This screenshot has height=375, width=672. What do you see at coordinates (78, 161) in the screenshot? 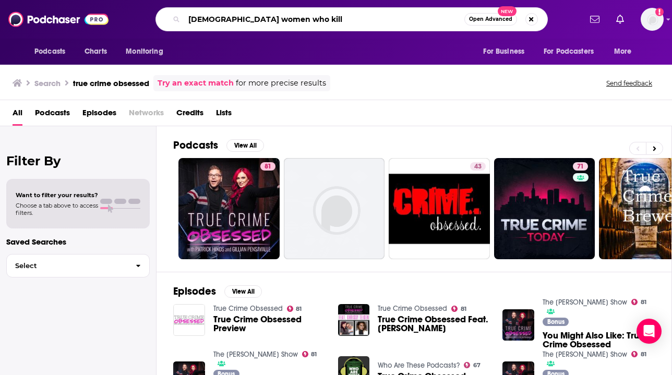
I see `h2: Filter By` at bounding box center [78, 161].